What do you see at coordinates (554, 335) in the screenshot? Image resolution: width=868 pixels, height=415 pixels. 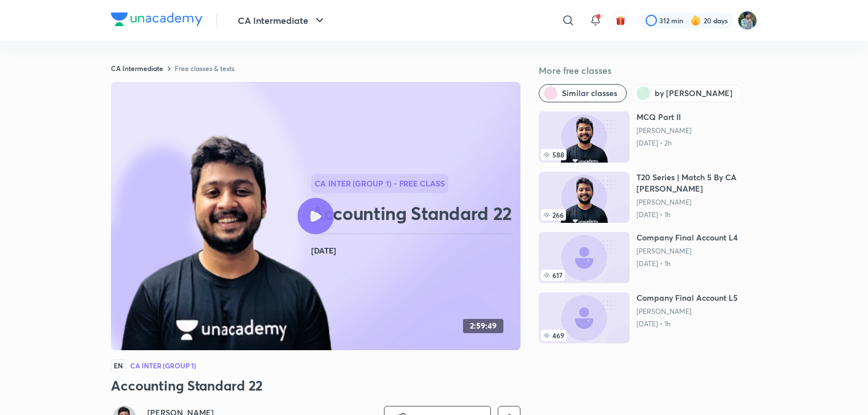 I see `span: 469` at bounding box center [554, 335].